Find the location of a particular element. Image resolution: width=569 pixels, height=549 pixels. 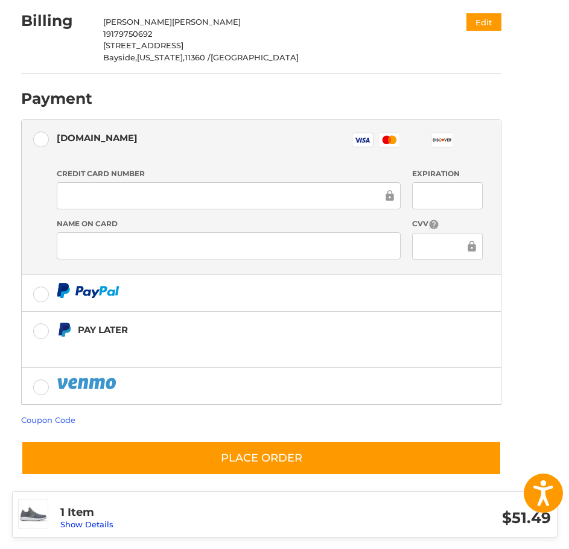

span: 19179750692 is located at coordinates (127, 34).